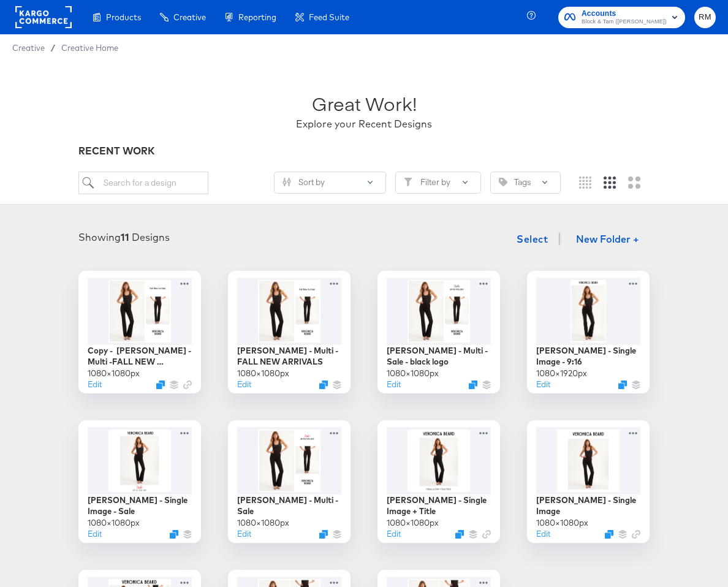 The image size is (728, 587). Describe the element at coordinates (408, 182) in the screenshot. I see `svg: Filter` at that location.